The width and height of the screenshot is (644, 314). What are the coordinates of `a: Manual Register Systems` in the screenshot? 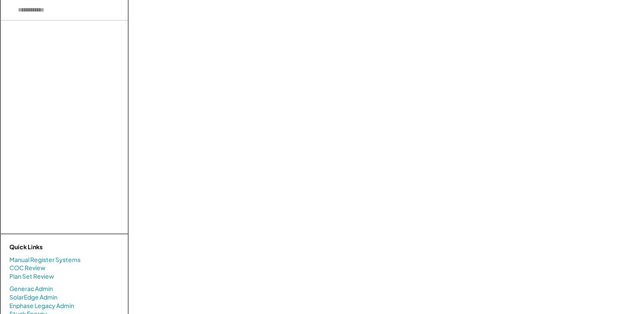 It's located at (45, 260).